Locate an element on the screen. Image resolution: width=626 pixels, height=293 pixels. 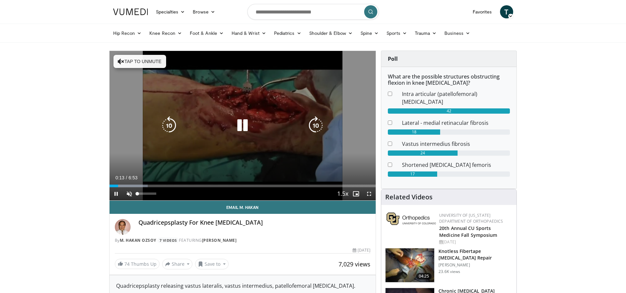
a: 7 Videos is located at coordinates (168, 240).